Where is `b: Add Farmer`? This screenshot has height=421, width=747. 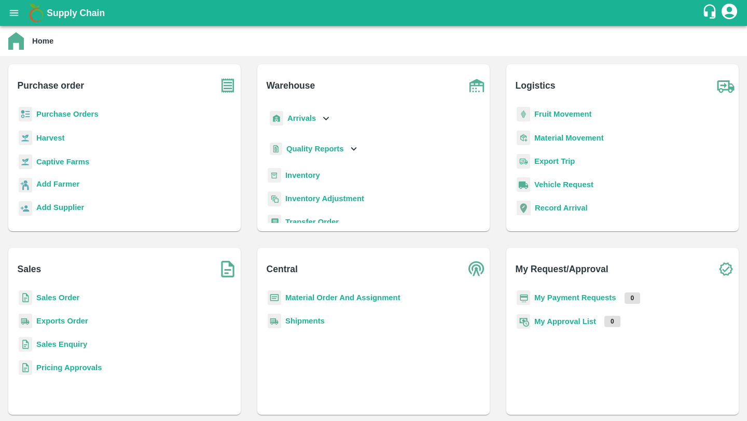 b: Add Farmer is located at coordinates (58, 184).